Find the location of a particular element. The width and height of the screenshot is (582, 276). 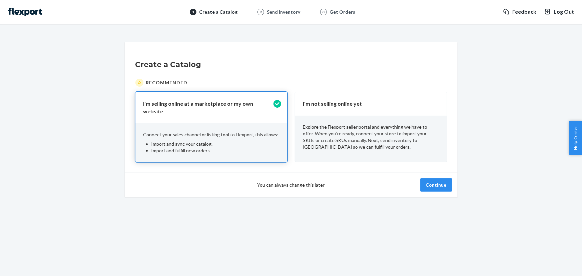

p: I'm not selling online yet is located at coordinates (367, 104).